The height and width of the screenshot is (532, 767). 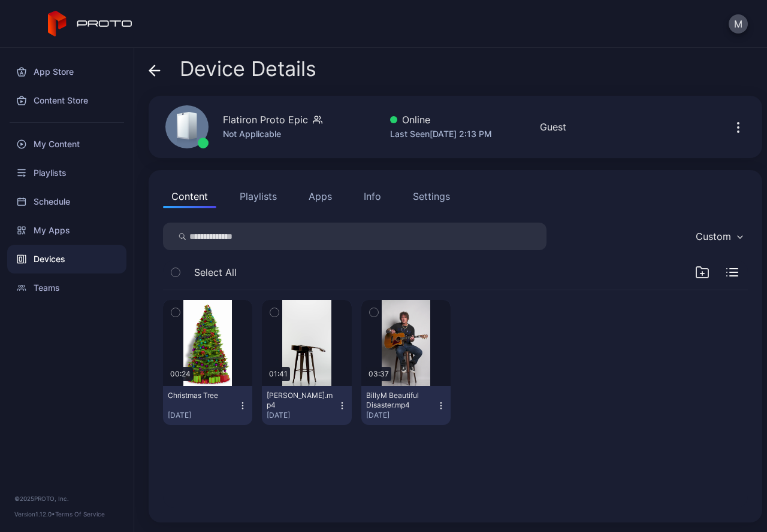 I want to click on span: Version 1.12.0 •, so click(x=35, y=514).